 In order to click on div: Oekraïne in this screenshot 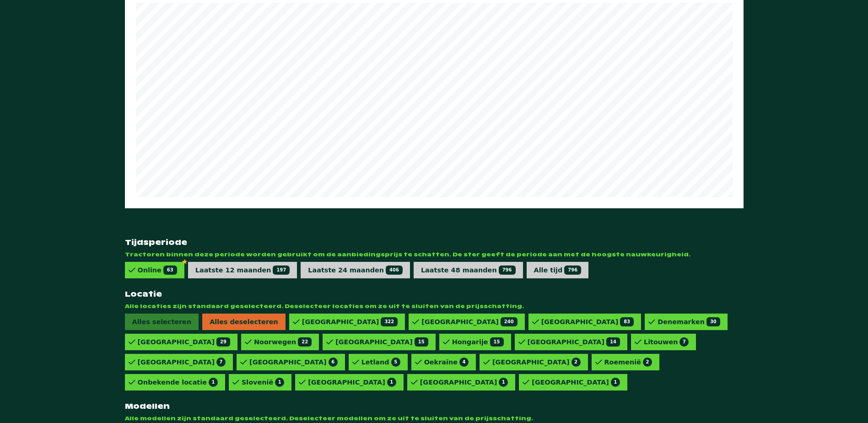, I will do `click(446, 362)`.